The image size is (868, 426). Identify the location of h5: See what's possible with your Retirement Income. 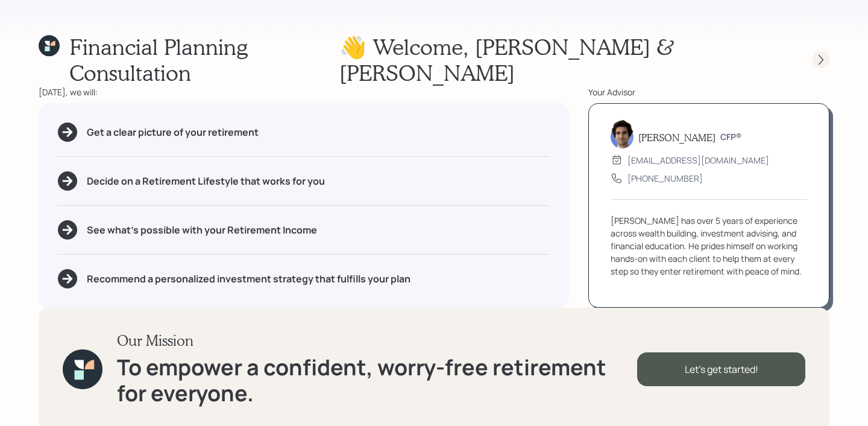
(202, 230).